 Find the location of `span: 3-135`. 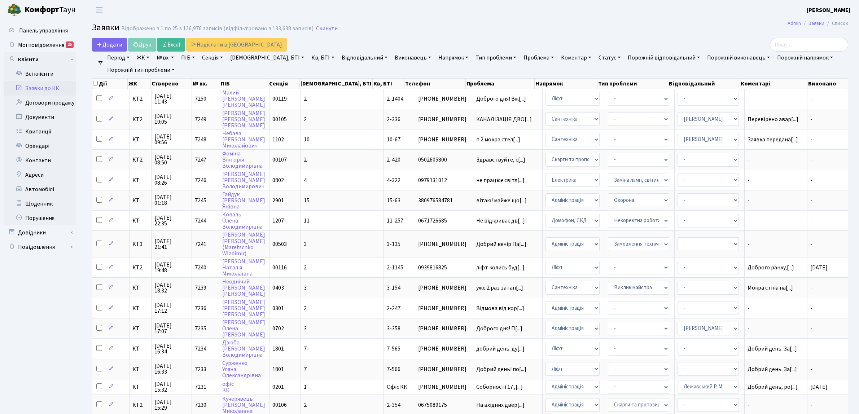

span: 3-135 is located at coordinates (393, 244).